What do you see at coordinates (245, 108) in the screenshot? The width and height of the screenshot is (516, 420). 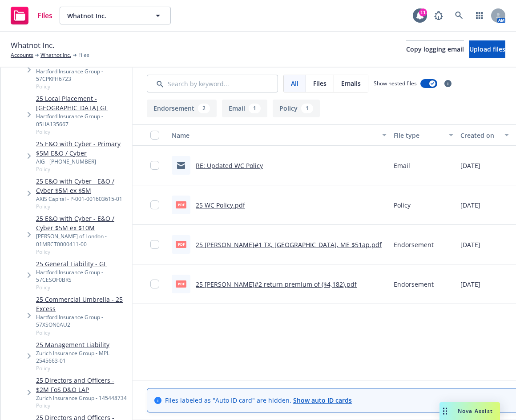 I see `button: Email` at bounding box center [245, 108].